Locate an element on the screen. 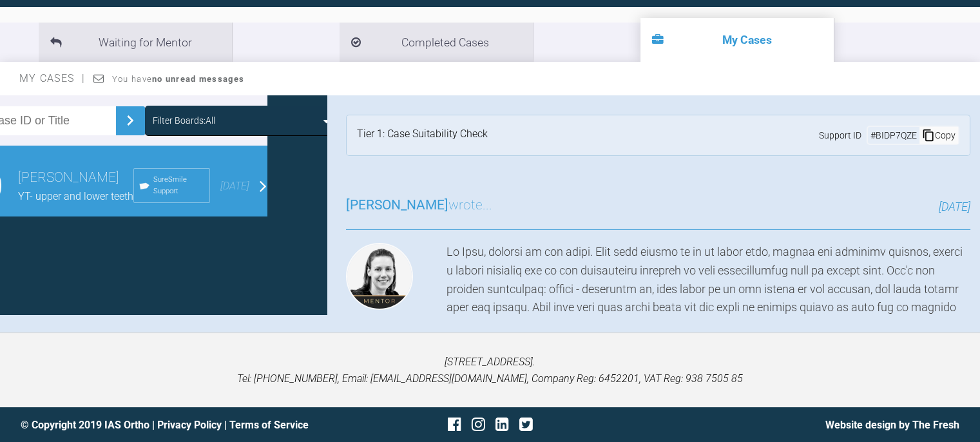 The image size is (980, 442). div: Tier 1: Case Suitability Check is located at coordinates (422, 135).